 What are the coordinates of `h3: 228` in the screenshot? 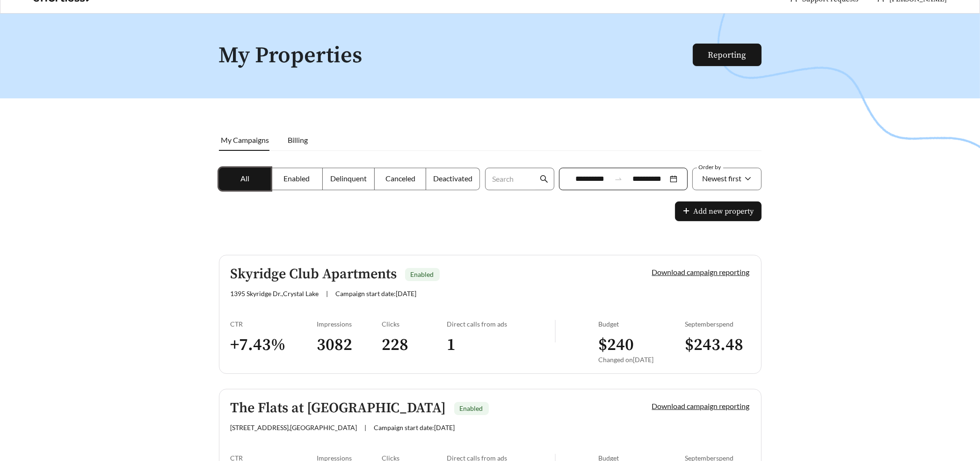 It's located at (414, 345).